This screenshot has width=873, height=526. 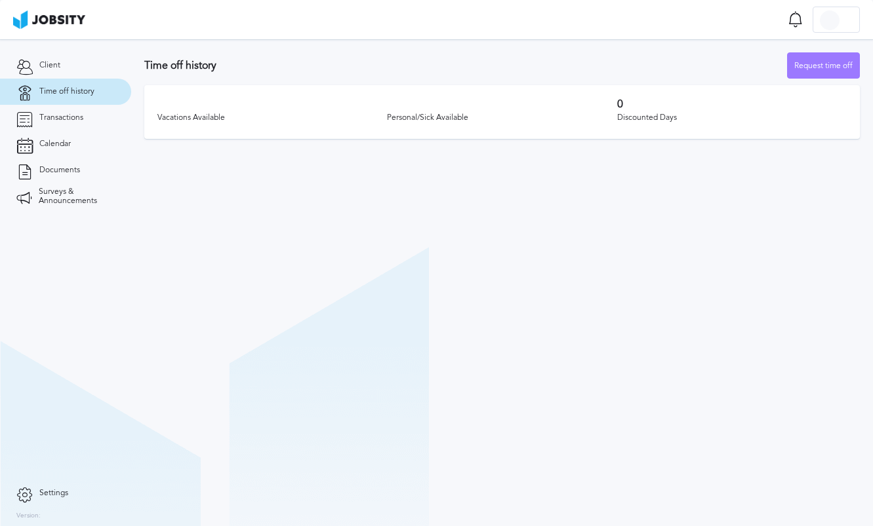 What do you see at coordinates (55, 144) in the screenshot?
I see `span: Calendar` at bounding box center [55, 144].